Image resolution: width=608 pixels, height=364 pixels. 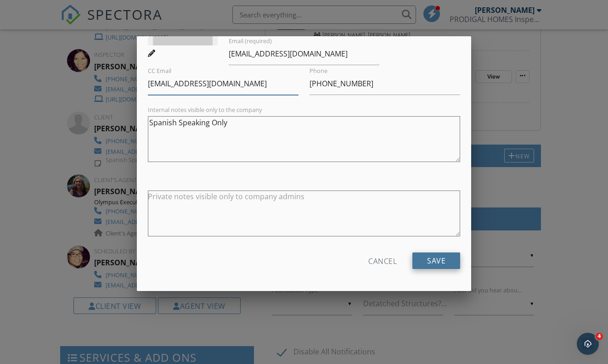 What do you see at coordinates (205, 110) in the screenshot?
I see `label: Internal notes visible only to the company` at bounding box center [205, 110].